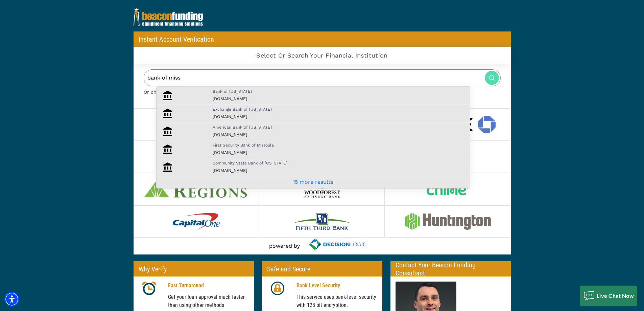 Image resolution: width=644 pixels, height=311 pixels. What do you see at coordinates (313, 182) in the screenshot?
I see `a: 15 more results` at bounding box center [313, 182].